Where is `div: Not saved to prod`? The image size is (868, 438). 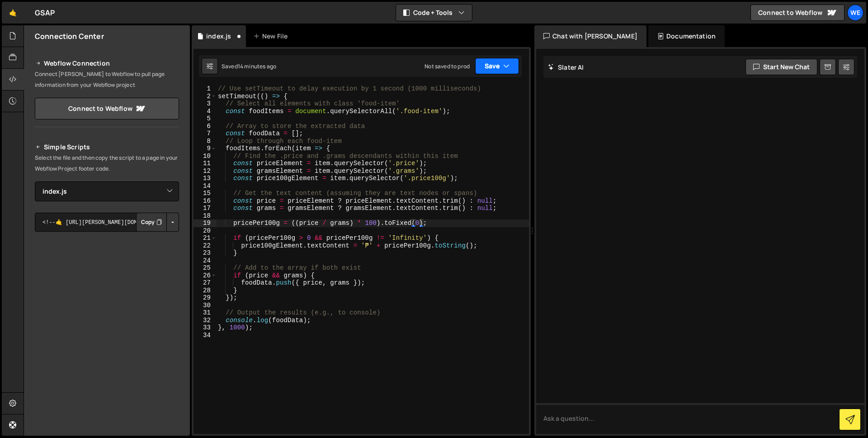
div: Not saved to prod is located at coordinates (447, 66).